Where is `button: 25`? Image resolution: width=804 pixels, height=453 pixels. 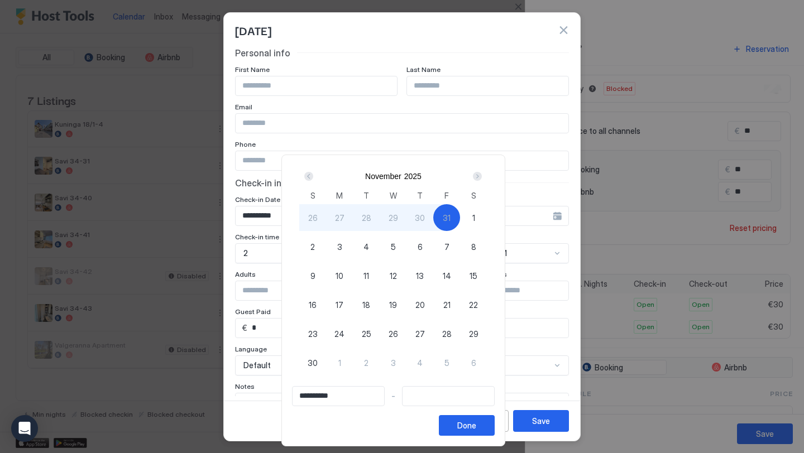
button: 25 is located at coordinates (366, 334).